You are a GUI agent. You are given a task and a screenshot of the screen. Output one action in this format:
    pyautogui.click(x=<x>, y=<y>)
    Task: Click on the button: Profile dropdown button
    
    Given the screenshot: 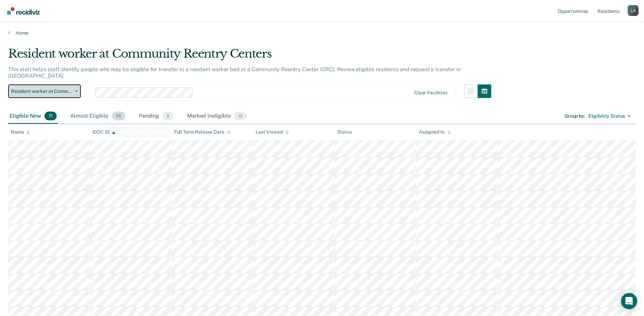 What is the action you would take?
    pyautogui.click(x=633, y=10)
    